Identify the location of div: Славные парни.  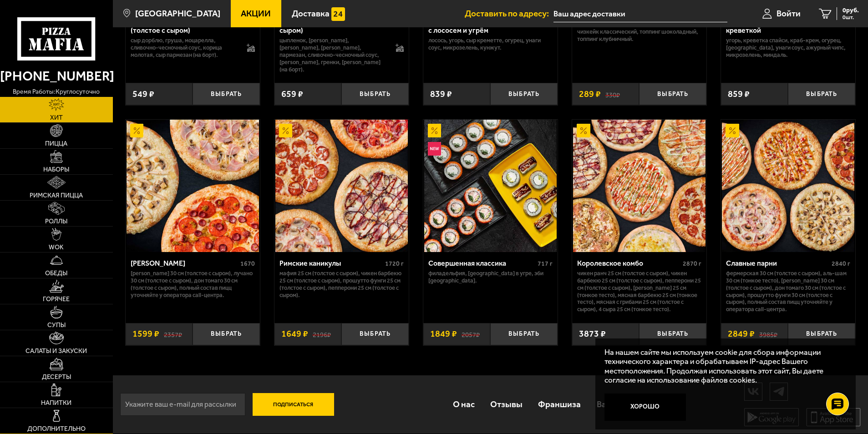
(777, 263).